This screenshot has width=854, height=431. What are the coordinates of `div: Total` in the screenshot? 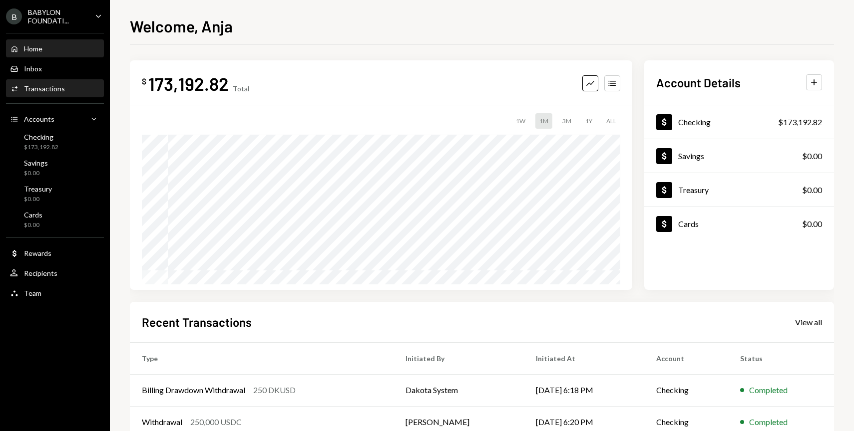 It's located at (241, 88).